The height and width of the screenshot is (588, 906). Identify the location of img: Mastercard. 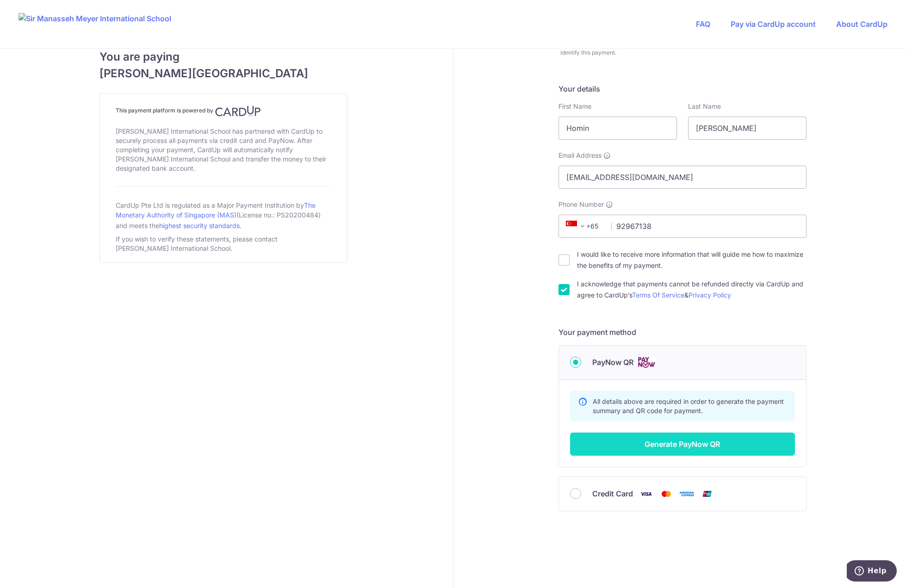
(666, 493).